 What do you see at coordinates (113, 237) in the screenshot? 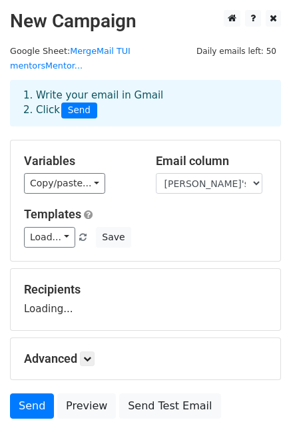
I see `button: Save` at bounding box center [113, 237].